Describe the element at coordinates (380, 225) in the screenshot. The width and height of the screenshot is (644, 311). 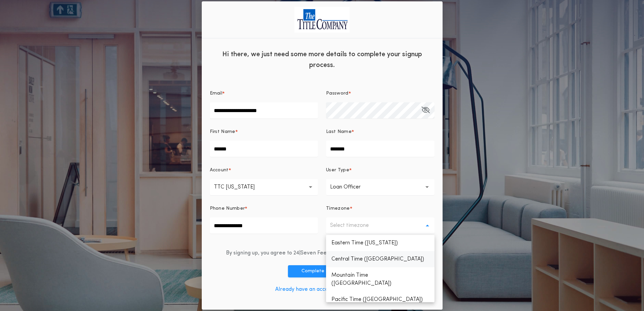
I see `button: Select timezone` at that location.